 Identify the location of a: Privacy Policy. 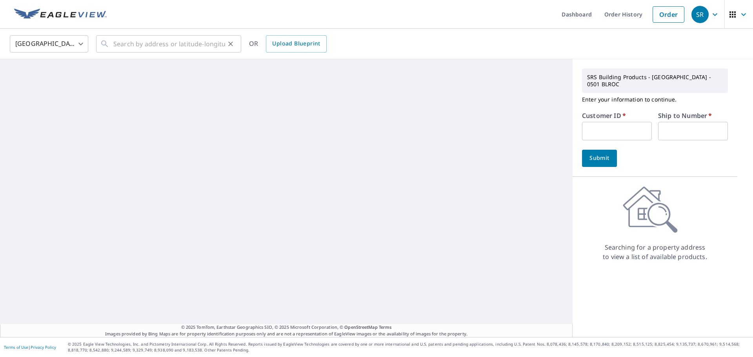
(43, 347).